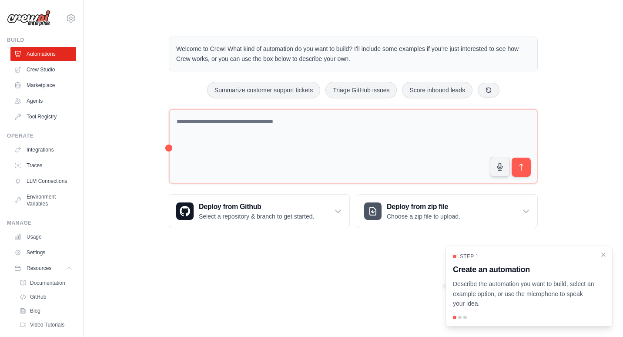 Image resolution: width=623 pixels, height=337 pixels. I want to click on span: Blog, so click(35, 311).